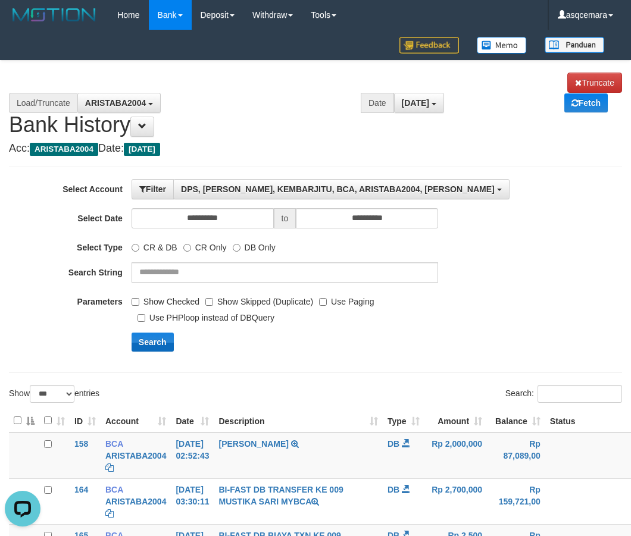 This screenshot has height=536, width=631. Describe the element at coordinates (152, 189) in the screenshot. I see `button: Filter` at that location.